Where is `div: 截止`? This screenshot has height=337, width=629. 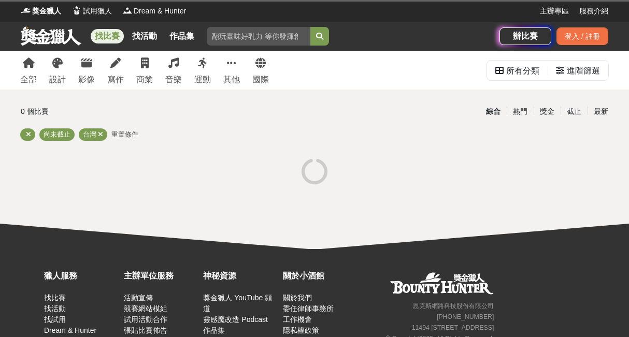 div: 截止 is located at coordinates (574, 111).